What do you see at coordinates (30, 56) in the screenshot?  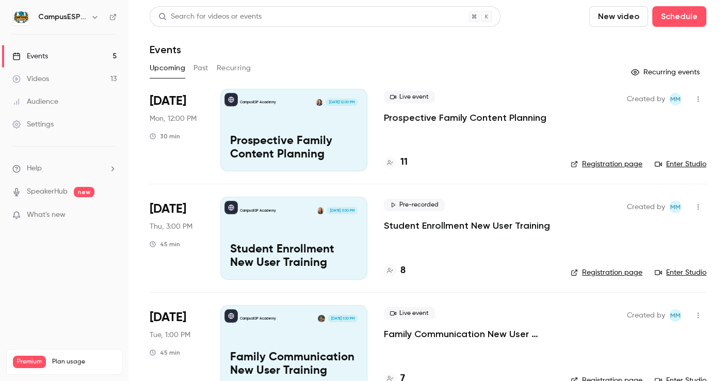 I see `div: Events` at bounding box center [30, 56].